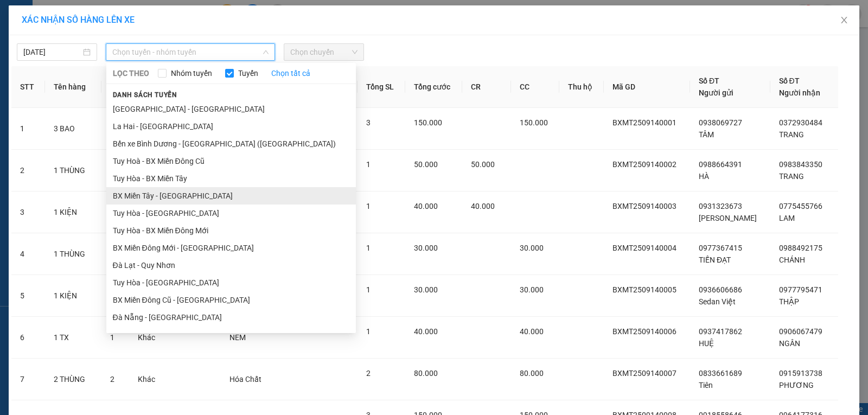  Describe the element at coordinates (52, 52) in the screenshot. I see `input: 14/09/2025` at that location.